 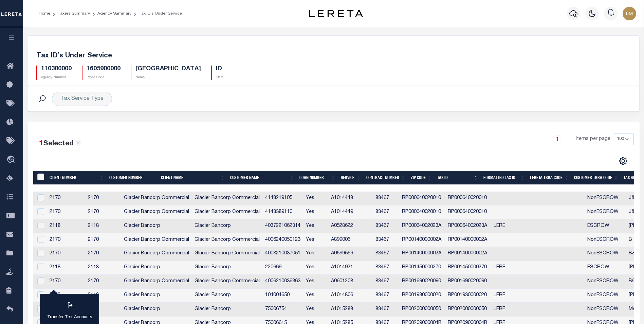 What do you see at coordinates (77, 177) in the screenshot?
I see `th: Client Number: activate to sort column ascending` at bounding box center [77, 177].